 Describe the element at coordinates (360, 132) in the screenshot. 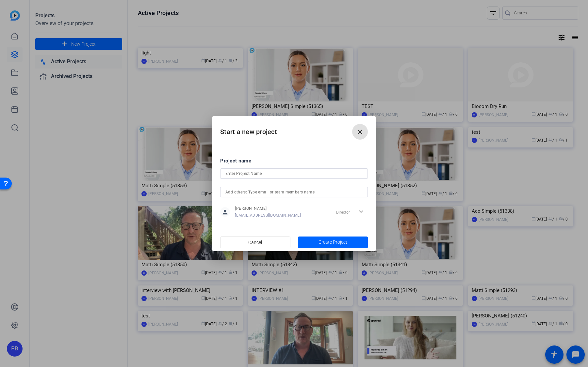

I see `mat-icon: close` at that location.